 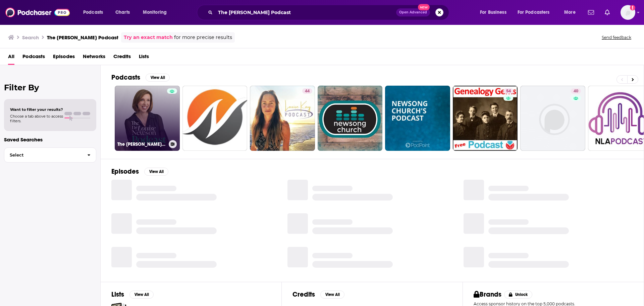 What do you see at coordinates (132, 294) in the screenshot?
I see `a: ListsView All` at bounding box center [132, 294].